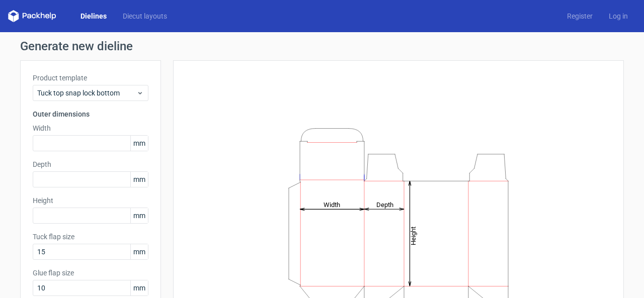 This screenshot has height=298, width=644. I want to click on tspan: Depth, so click(385, 204).